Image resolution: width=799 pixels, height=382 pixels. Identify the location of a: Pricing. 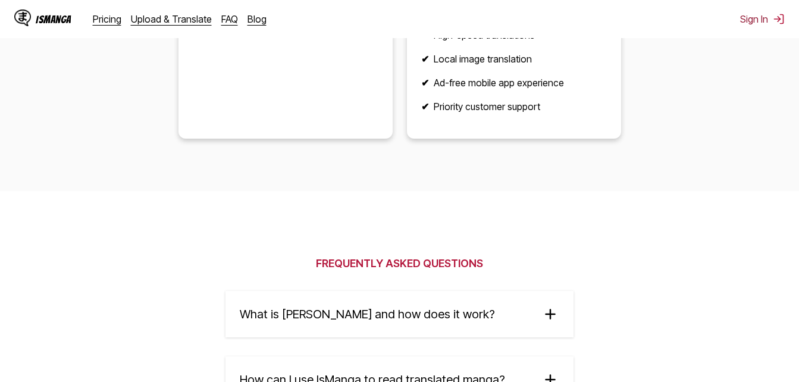
(107, 19).